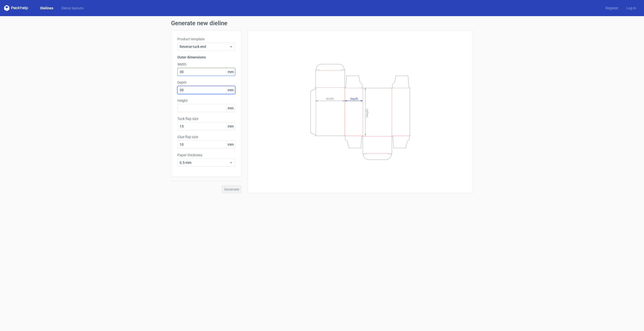 This screenshot has height=331, width=644. I want to click on label: Glue flap size, so click(206, 137).